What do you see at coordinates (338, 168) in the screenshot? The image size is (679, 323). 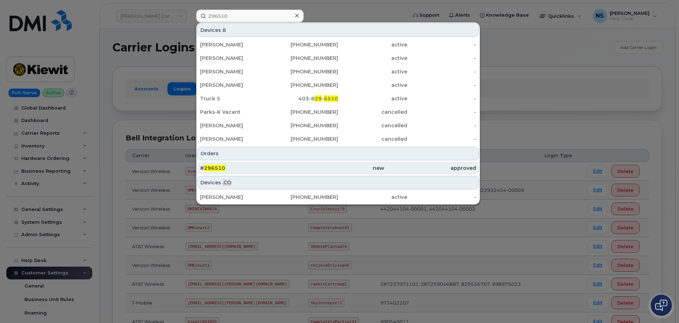 I see `div: new` at bounding box center [338, 168].